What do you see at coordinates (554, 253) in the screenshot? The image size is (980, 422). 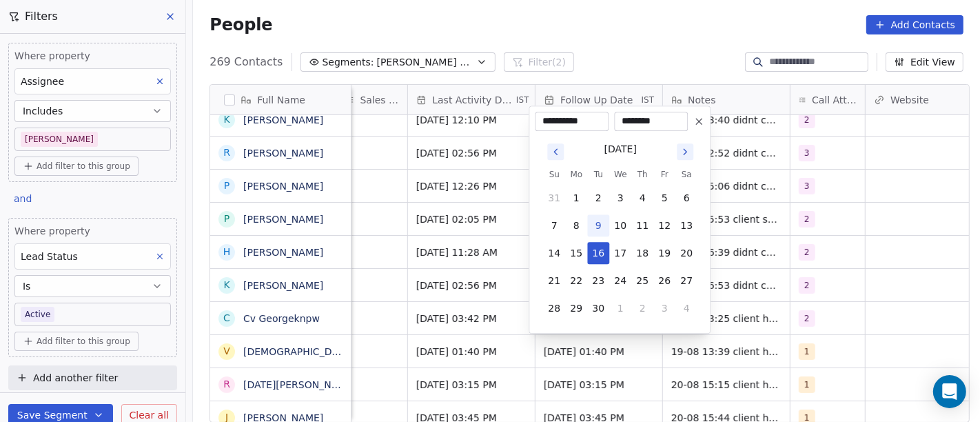 I see `button: 14` at bounding box center [554, 253].